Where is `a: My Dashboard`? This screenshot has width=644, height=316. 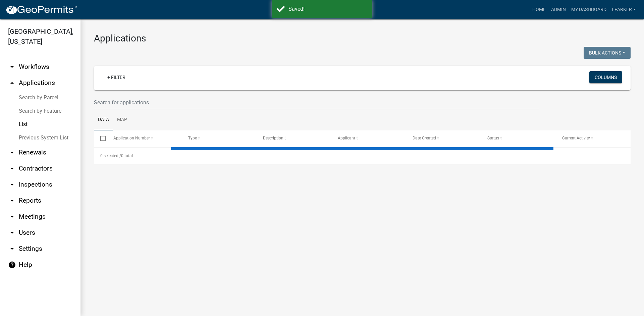
a: My Dashboard is located at coordinates (589, 9).